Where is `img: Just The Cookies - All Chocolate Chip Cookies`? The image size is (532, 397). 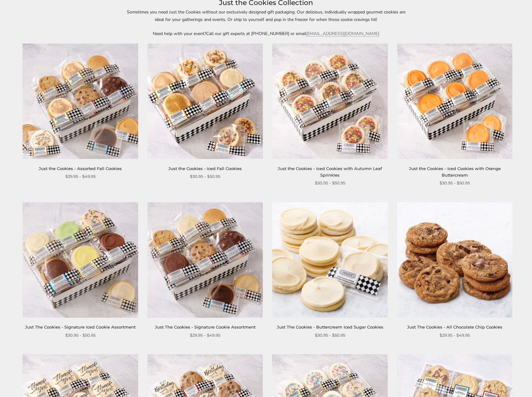
img: Just The Cookies - All Chocolate Chip Cookies is located at coordinates (454, 260).